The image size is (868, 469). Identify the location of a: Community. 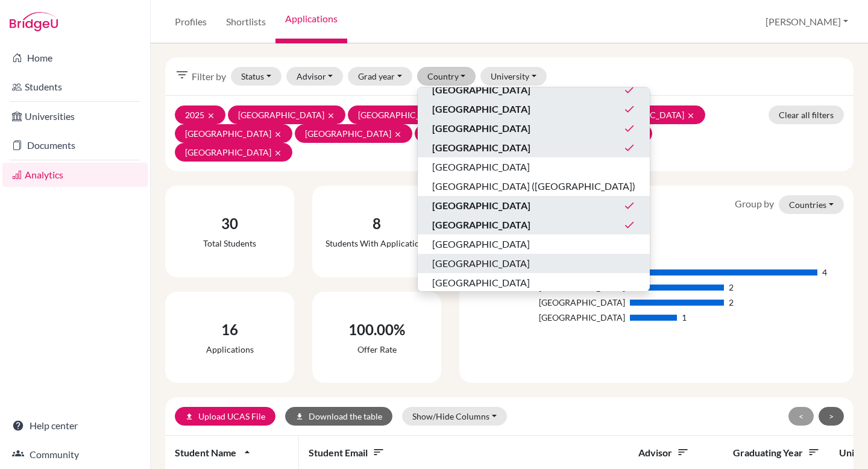
(75, 455).